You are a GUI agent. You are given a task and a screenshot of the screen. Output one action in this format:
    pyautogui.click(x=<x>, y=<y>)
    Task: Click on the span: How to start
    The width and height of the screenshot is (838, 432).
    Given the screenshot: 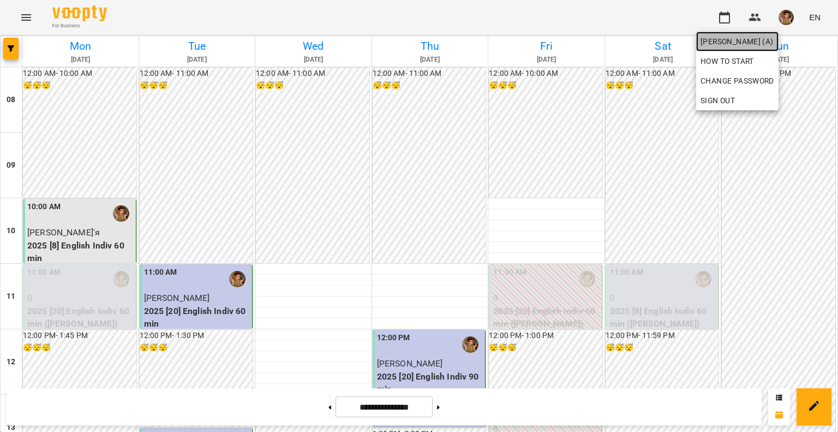 What is the action you would take?
    pyautogui.click(x=728, y=61)
    